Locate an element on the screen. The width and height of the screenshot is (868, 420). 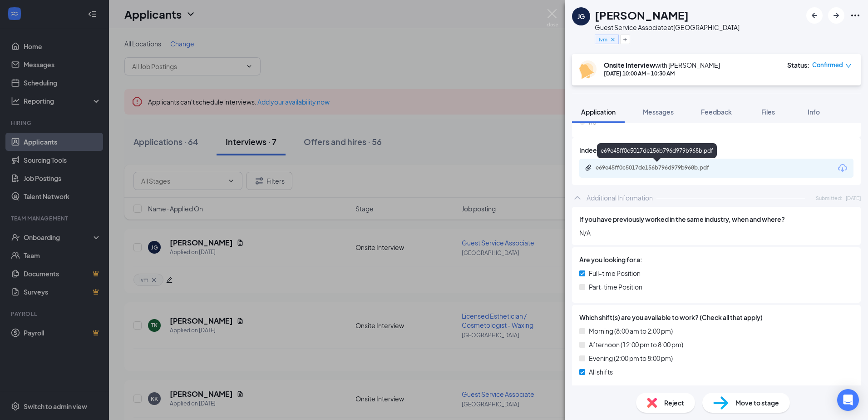
span: N/A is located at coordinates (716, 233).